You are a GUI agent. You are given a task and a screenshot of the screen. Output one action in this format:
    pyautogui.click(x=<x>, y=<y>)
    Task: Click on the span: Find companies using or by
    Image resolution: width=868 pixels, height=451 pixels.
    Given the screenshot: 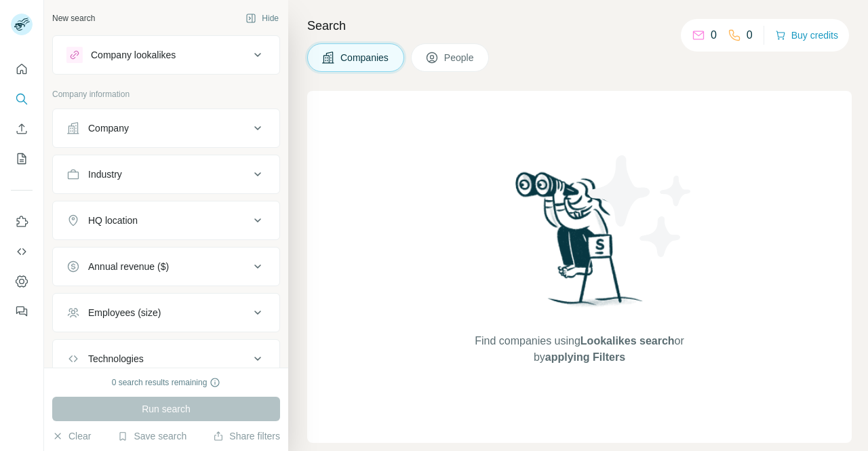 What is the action you would take?
    pyautogui.click(x=579, y=350)
    